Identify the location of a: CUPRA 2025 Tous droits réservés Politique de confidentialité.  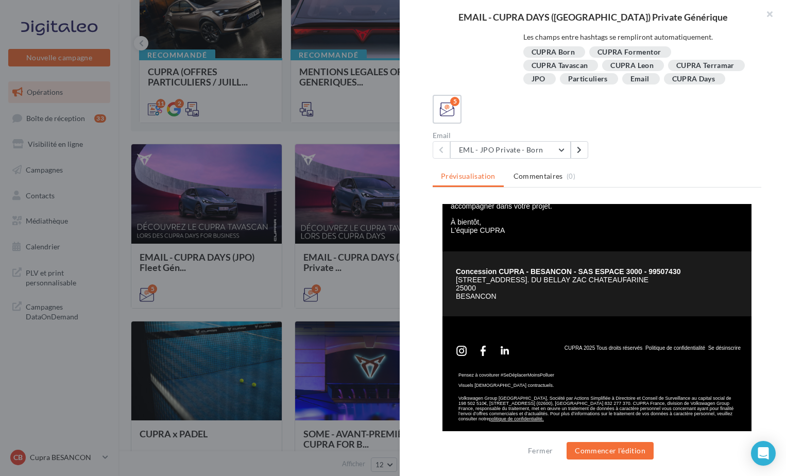
(202, 143).